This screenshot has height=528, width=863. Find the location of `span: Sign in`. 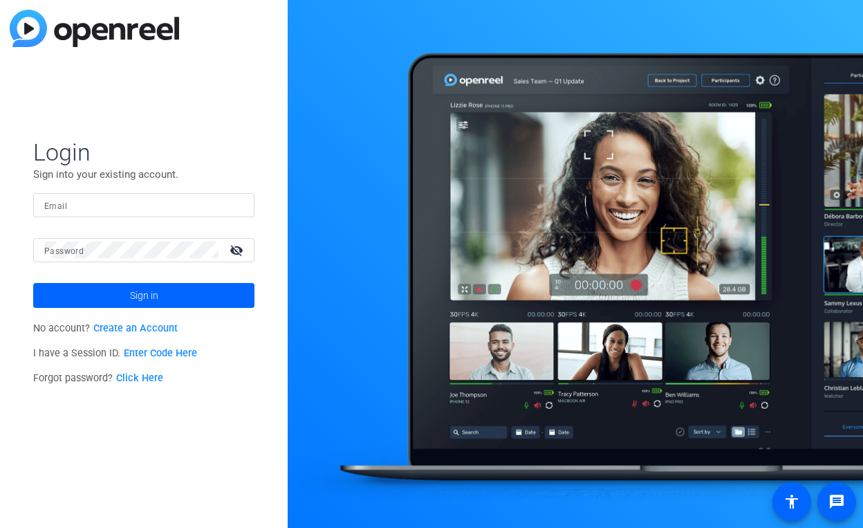

span: Sign in is located at coordinates (144, 295).